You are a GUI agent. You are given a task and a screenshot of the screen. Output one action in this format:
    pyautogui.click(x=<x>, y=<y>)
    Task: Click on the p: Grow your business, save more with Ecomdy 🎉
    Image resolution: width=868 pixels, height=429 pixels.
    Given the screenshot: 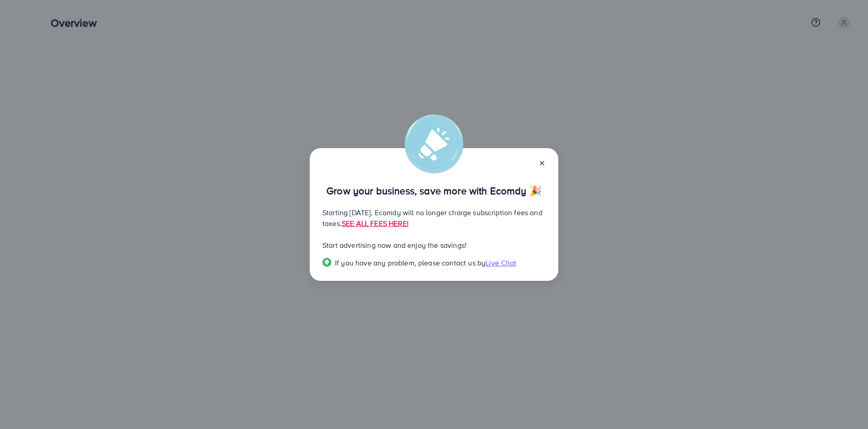 What is the action you would take?
    pyautogui.click(x=434, y=191)
    